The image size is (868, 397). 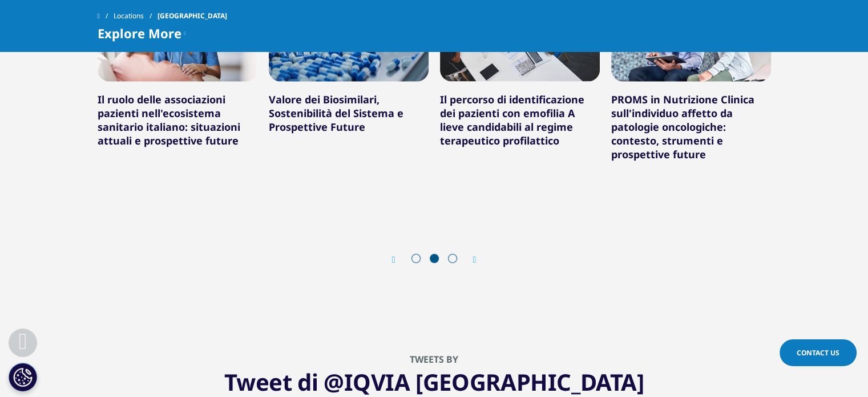 What do you see at coordinates (169, 120) in the screenshot?
I see `a: Il ruolo delle associazioni pazienti nell'ecosistema sanitario italiano: situazioni attuali e pro...` at bounding box center [169, 120].